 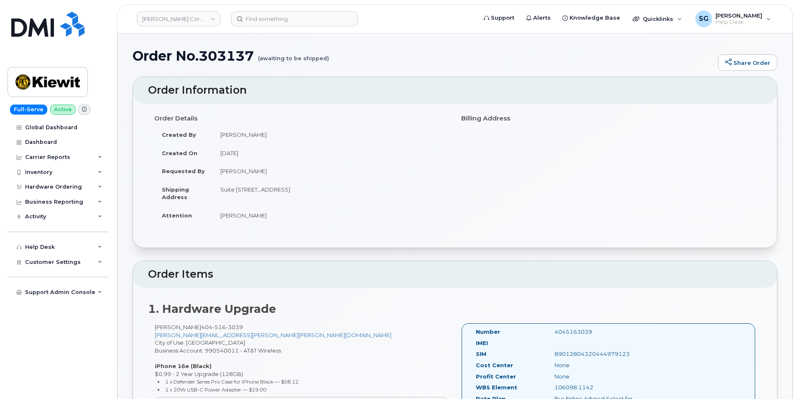 What do you see at coordinates (216, 389) in the screenshot?
I see `small: 1 x 20W USB-C Power Adapter — $19.00` at bounding box center [216, 389].